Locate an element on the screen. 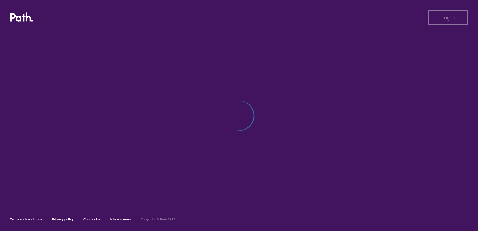 This screenshot has width=478, height=231. a: Contact Us is located at coordinates (92, 220).